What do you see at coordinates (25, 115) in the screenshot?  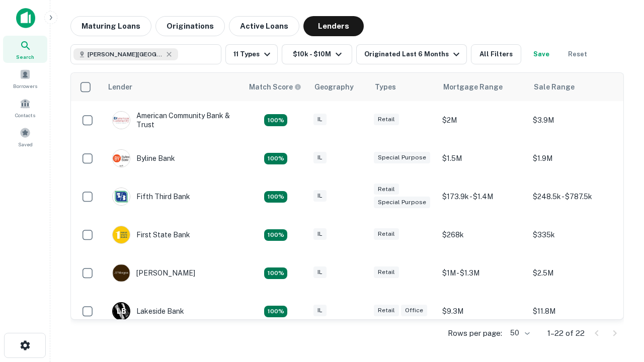 I see `span: Contacts` at bounding box center [25, 115].